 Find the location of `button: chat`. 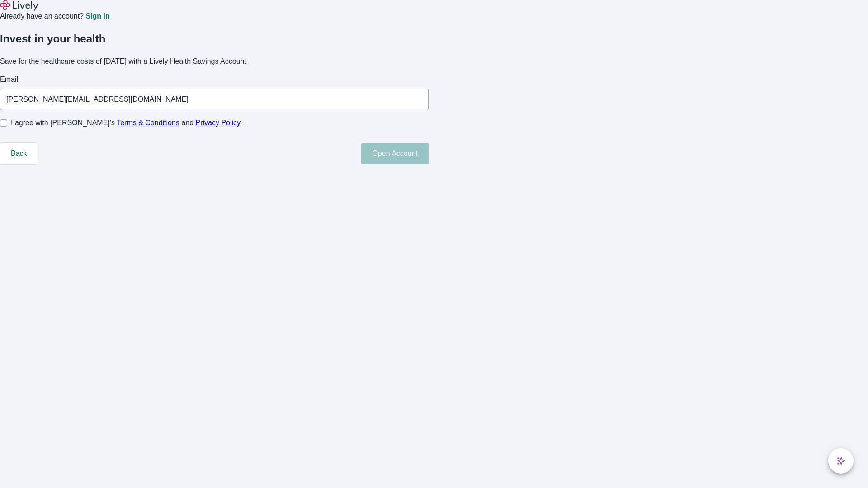

button: chat is located at coordinates (840, 461).